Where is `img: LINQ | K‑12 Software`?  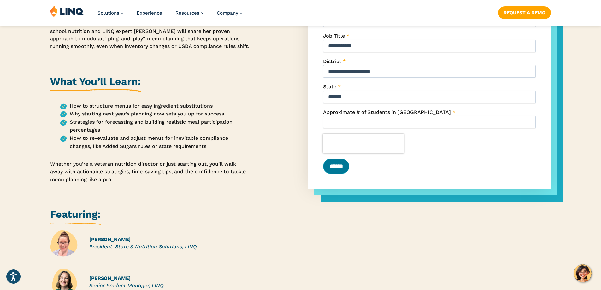
img: LINQ | K‑12 Software is located at coordinates (67, 11).